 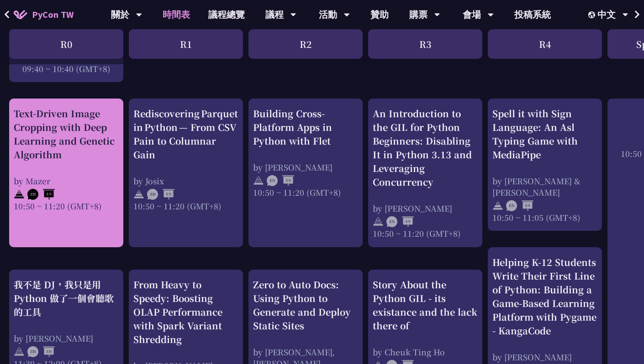 What do you see at coordinates (545, 134) in the screenshot?
I see `div: Spell it with Sign Language: An Asl Typing Game with MediaPipe` at bounding box center [545, 134].